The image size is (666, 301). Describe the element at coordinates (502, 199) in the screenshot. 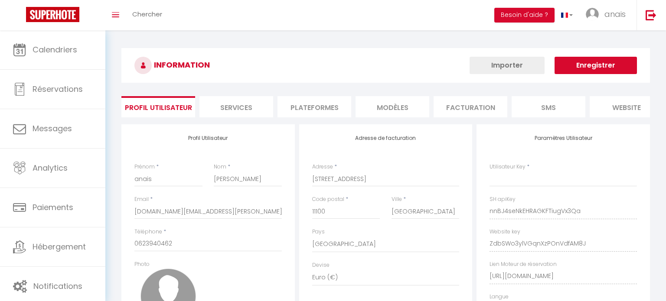

I see `label: SH apiKey` at that location.